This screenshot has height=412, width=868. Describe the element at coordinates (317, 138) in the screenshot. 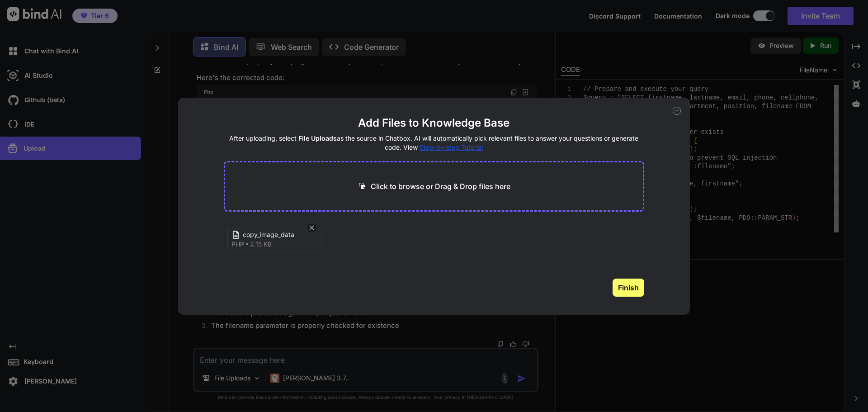

I see `span: File Uploads` at that location.